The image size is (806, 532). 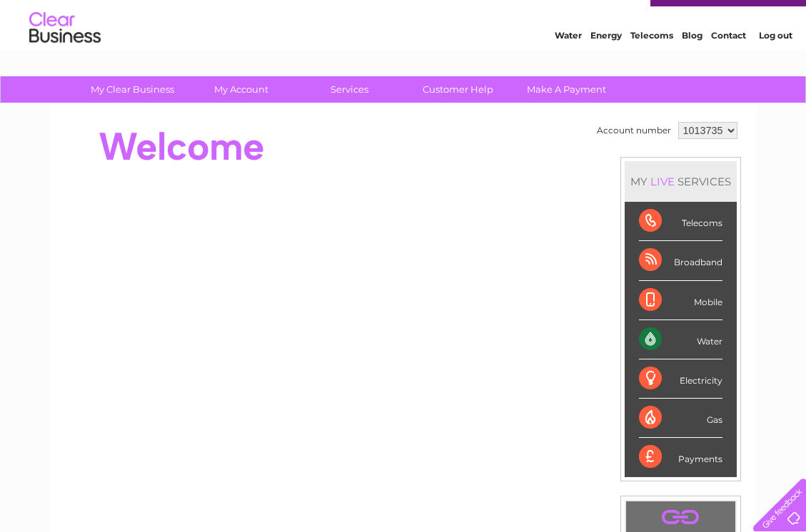 What do you see at coordinates (692, 66) in the screenshot?
I see `a: Blog` at bounding box center [692, 66].